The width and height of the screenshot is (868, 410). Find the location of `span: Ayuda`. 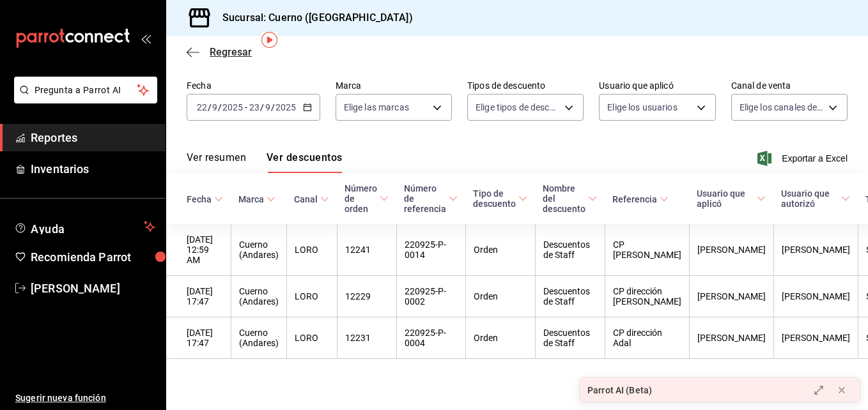

span: Ayuda is located at coordinates (85, 227).